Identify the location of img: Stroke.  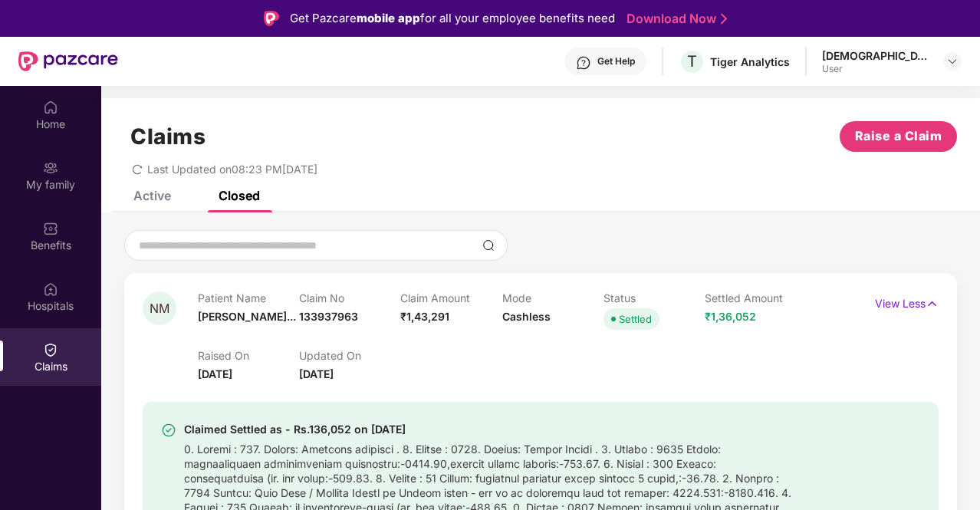
(725, 18).